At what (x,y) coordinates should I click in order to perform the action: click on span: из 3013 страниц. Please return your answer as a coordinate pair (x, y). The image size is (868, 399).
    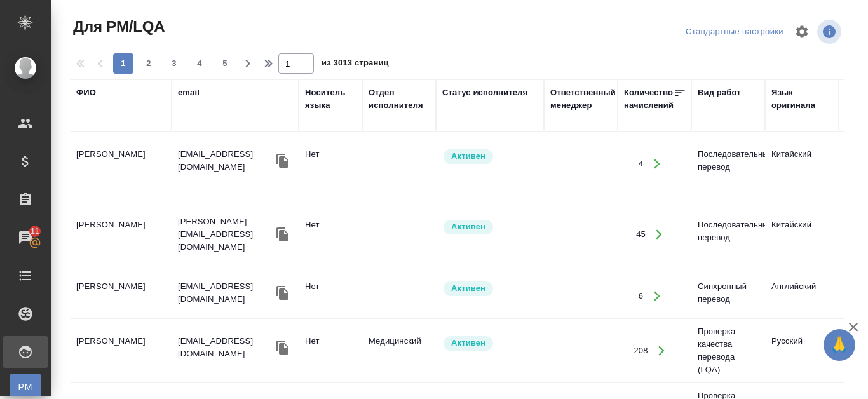
    Looking at the image, I should click on (355, 64).